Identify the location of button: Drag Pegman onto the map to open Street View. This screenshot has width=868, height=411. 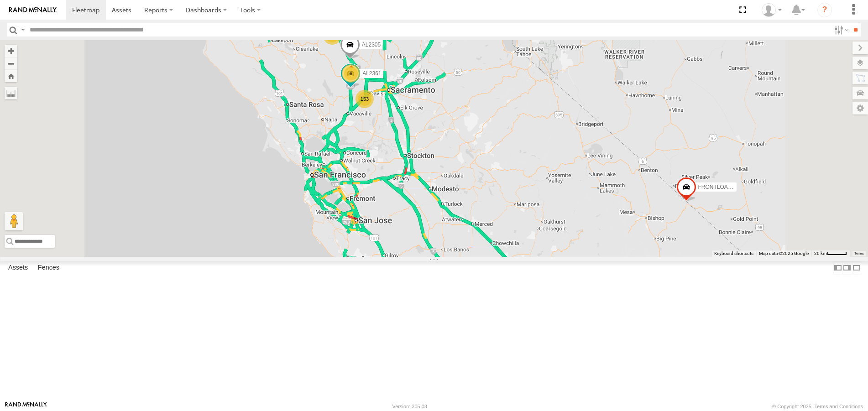
(14, 221).